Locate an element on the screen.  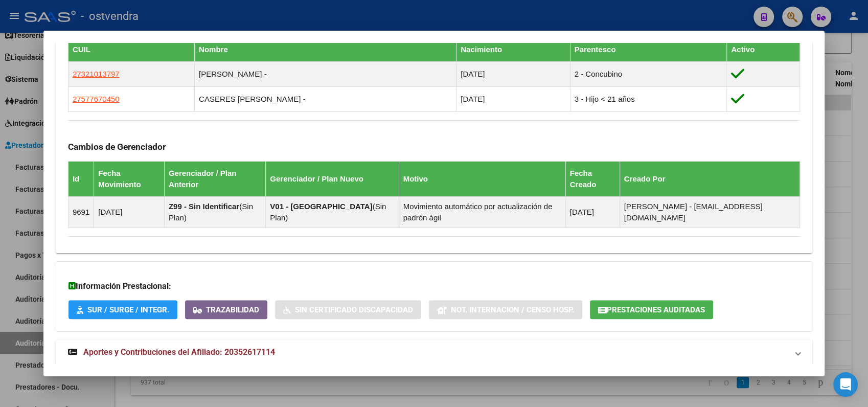
span: Aportes y Contribuciones del Afiliado: 20352617114 is located at coordinates (179, 352).